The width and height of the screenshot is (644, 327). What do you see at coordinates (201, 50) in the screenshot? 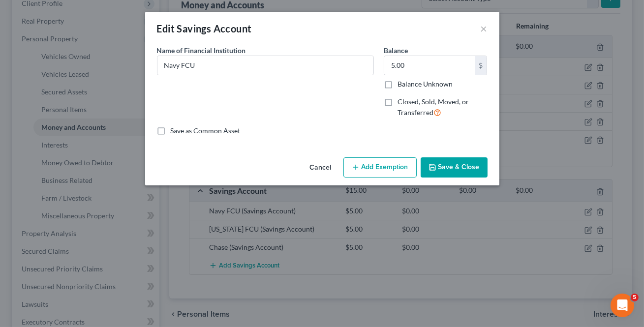
I see `span: Name of Financial Institution` at bounding box center [201, 50].